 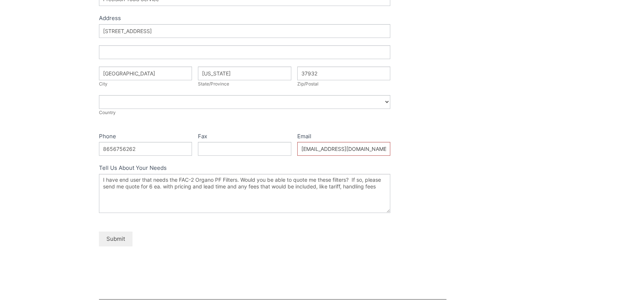 What do you see at coordinates (146, 137) in the screenshot?
I see `label: Phone` at bounding box center [146, 137].